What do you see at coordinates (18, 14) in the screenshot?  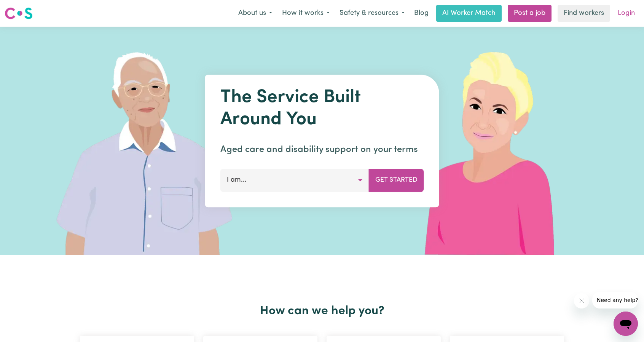 I see `img: Careseekers logo` at bounding box center [18, 14].